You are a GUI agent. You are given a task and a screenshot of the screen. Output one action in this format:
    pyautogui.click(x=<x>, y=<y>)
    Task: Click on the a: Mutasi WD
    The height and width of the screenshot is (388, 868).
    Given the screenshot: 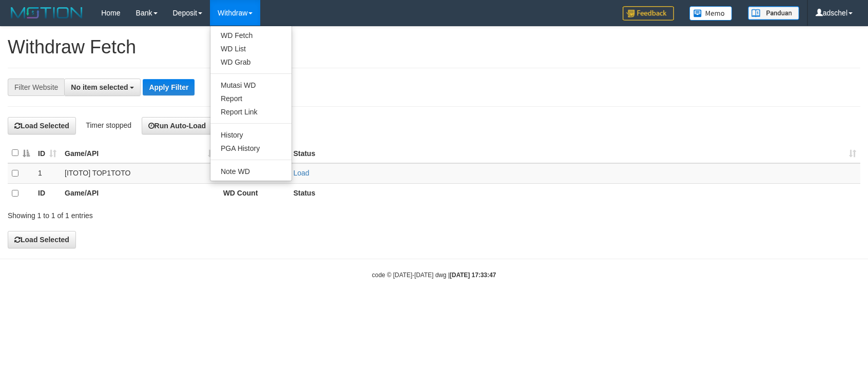 What is the action you would take?
    pyautogui.click(x=251, y=85)
    